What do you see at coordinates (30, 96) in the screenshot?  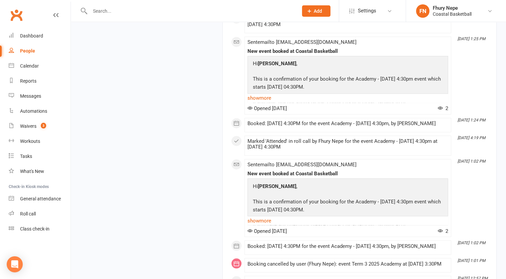 I see `div: Messages` at bounding box center [30, 96].